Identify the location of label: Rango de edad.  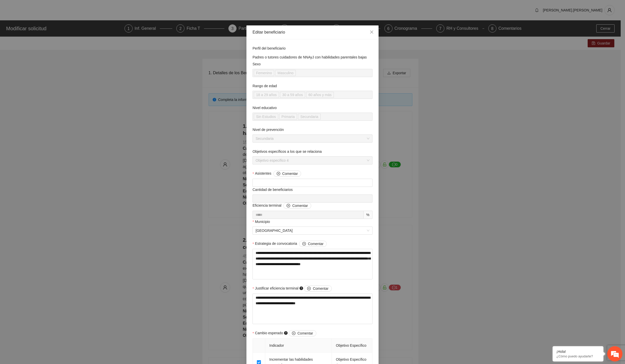
(265, 86).